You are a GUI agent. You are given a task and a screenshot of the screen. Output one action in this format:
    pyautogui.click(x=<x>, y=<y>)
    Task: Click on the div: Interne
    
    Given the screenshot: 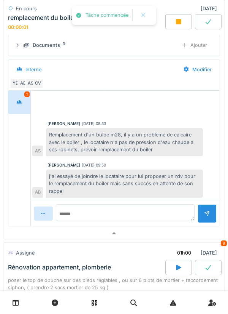 What is the action you would take?
    pyautogui.click(x=34, y=69)
    